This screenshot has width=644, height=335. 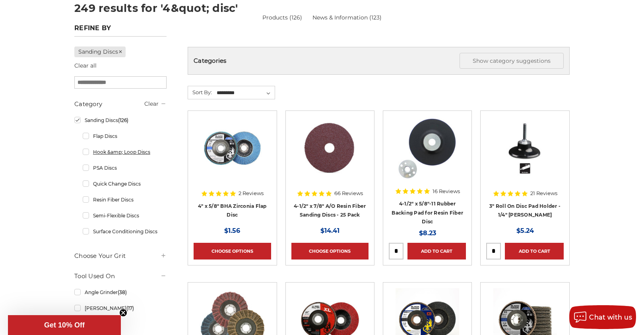 I want to click on select: Sort By:, so click(x=245, y=93).